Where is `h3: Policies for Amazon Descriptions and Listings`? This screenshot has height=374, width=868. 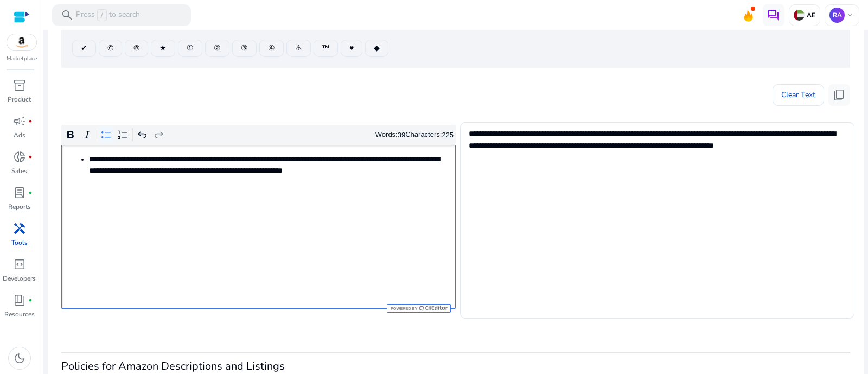
h3: Policies for Amazon Descriptions and Listings is located at coordinates (456, 366).